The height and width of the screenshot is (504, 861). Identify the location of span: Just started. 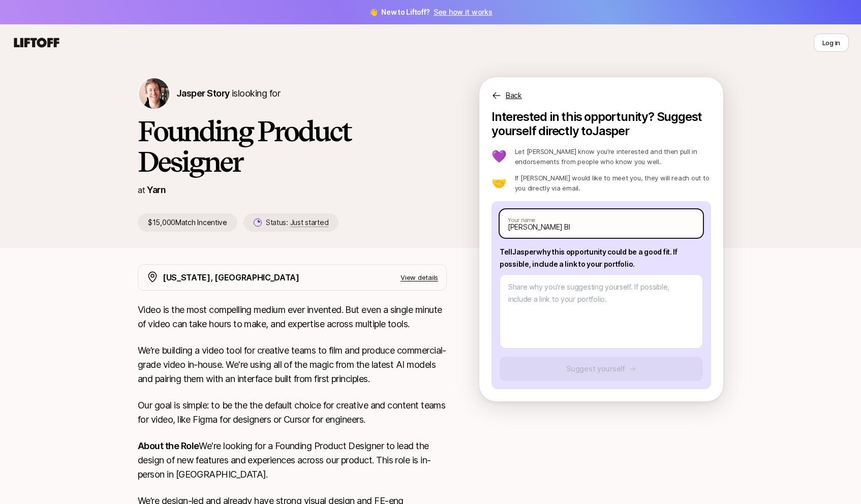
(310, 223).